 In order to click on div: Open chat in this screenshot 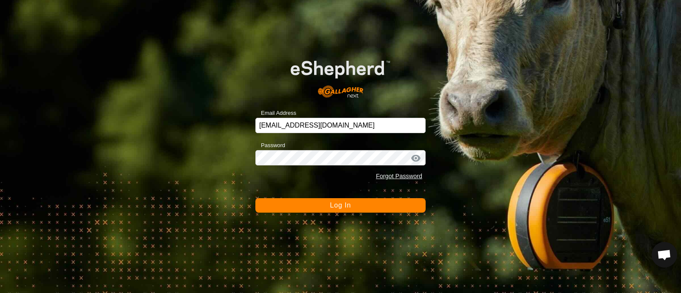, I will do `click(665, 255)`.